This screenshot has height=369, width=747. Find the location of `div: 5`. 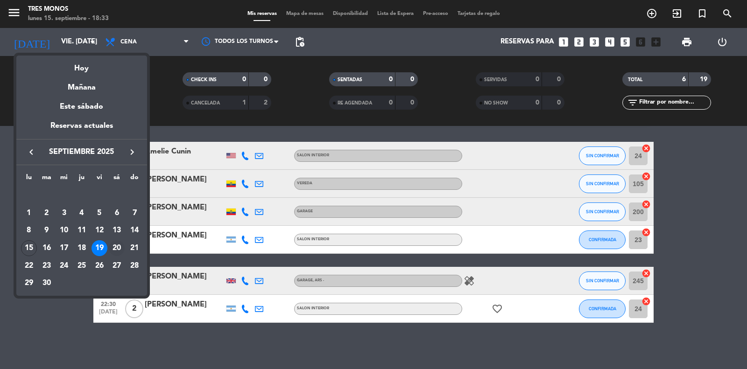

div: 5 is located at coordinates (99, 213).